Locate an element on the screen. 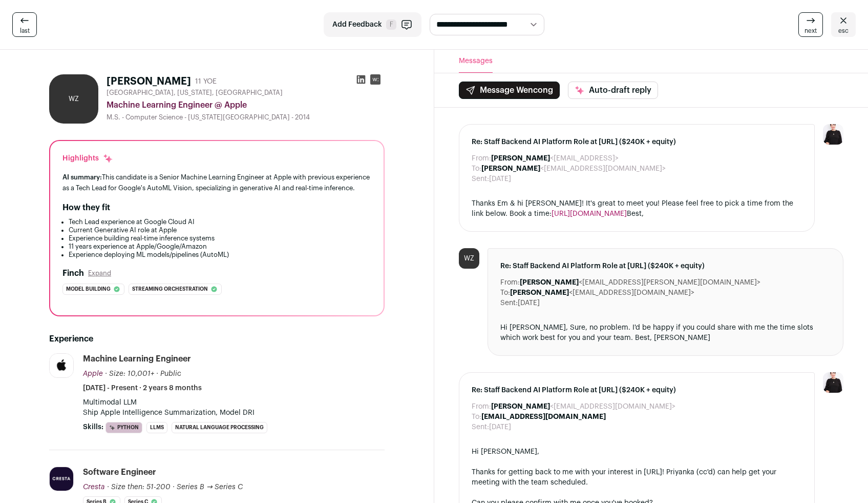  li: Experience deploying ML models/pipelines (AutoML) is located at coordinates (220, 255).